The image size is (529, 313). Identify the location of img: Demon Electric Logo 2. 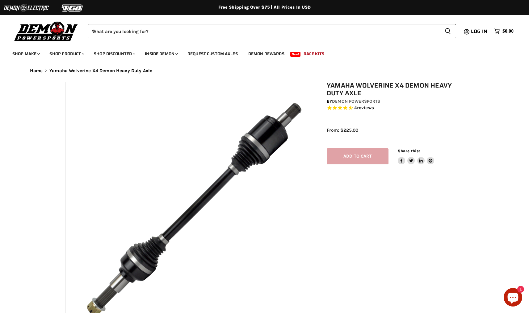
(26, 8).